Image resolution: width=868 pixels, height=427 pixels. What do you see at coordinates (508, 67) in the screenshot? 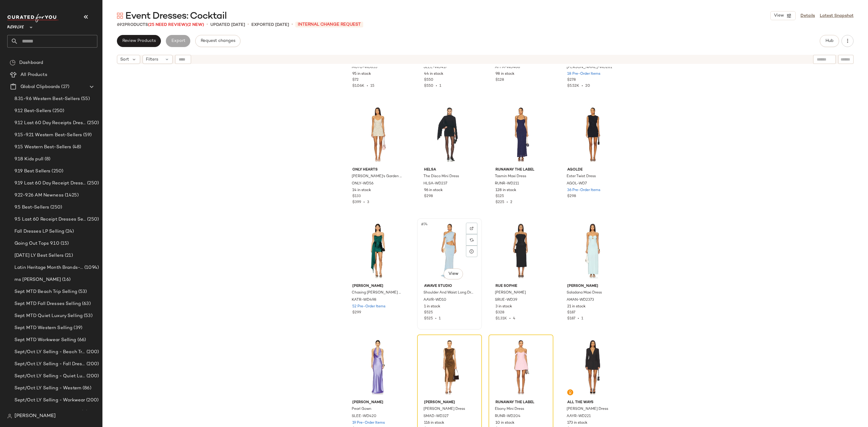
I see `span: AFFM-WD488` at bounding box center [508, 67].